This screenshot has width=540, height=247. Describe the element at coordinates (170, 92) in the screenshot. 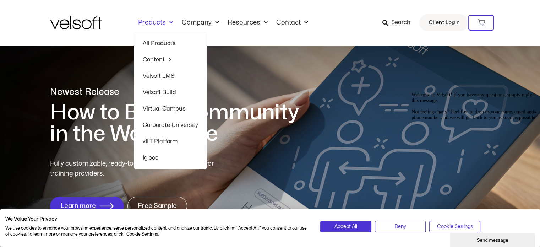

I see `a: Velsoft Build` at that location.